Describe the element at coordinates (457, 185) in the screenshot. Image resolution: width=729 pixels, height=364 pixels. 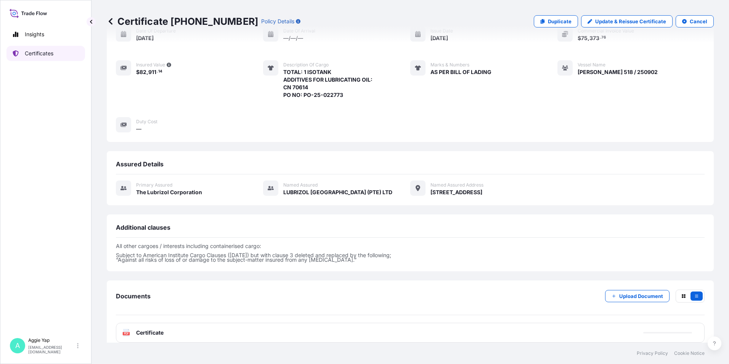
I see `span: Named Assured Address` at that location.